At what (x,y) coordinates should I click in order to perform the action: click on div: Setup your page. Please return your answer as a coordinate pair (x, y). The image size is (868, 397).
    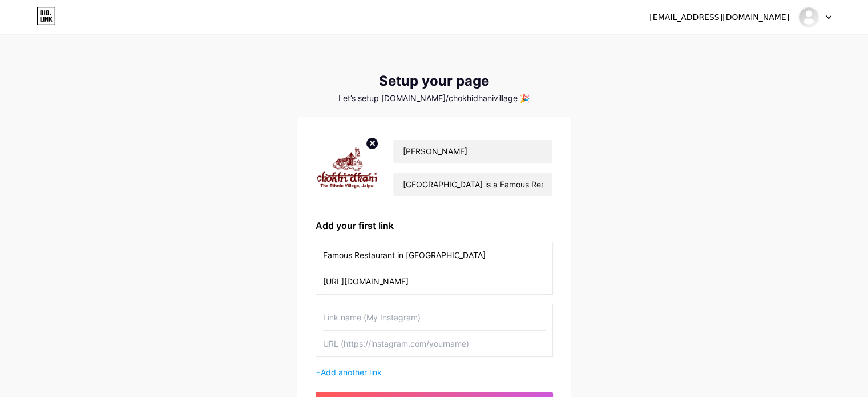
    Looking at the image, I should click on (434, 81).